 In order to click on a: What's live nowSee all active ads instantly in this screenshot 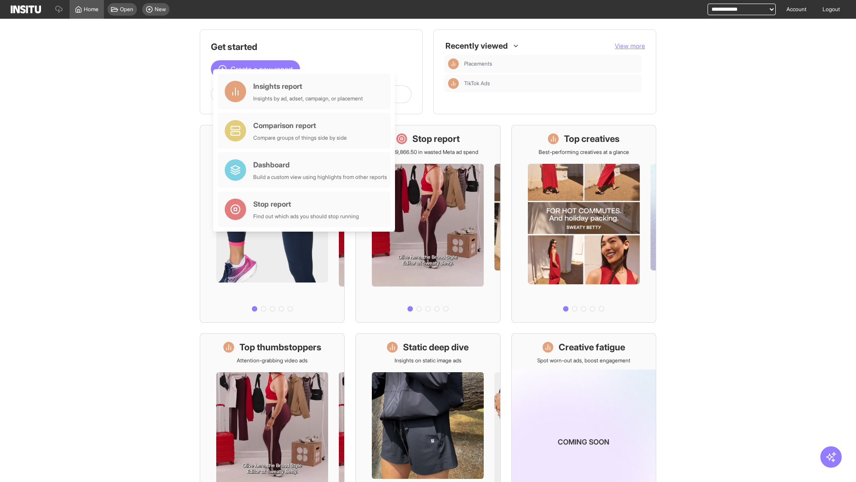, I will do `click(272, 223)`.